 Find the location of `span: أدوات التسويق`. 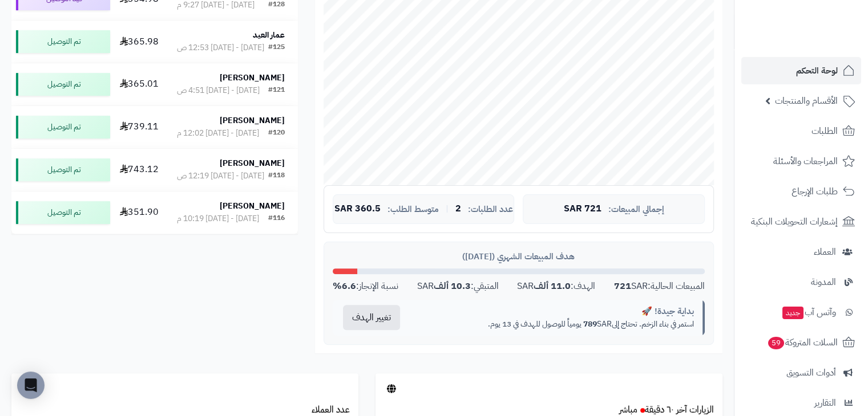

span: أدوات التسويق is located at coordinates (811, 373).